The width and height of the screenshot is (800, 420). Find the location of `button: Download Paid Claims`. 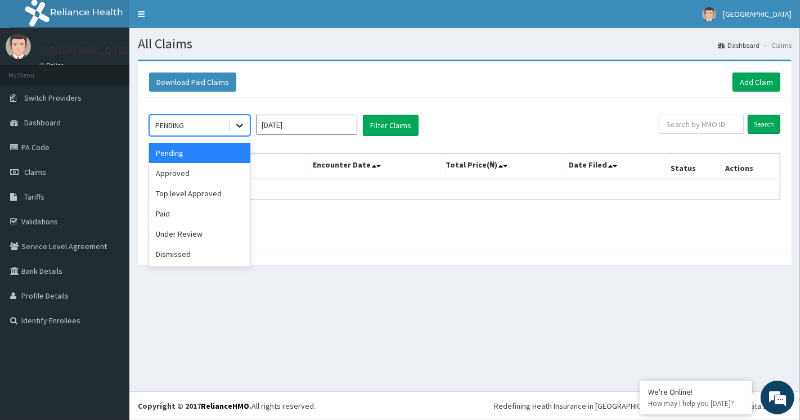

button: Download Paid Claims is located at coordinates (192, 82).